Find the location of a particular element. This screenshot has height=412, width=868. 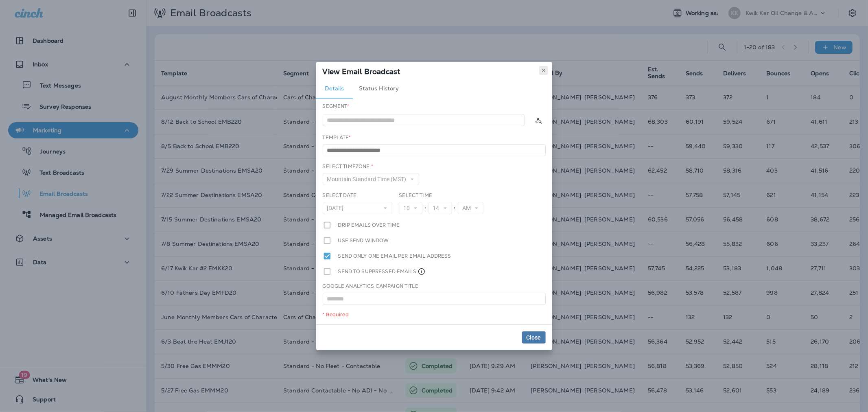

label: Select Time is located at coordinates (416, 195).